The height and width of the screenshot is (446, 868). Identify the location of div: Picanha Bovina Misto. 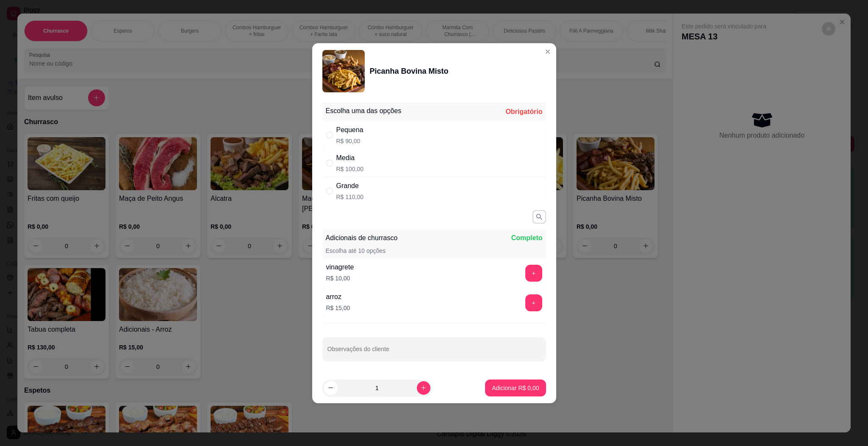
(410, 71).